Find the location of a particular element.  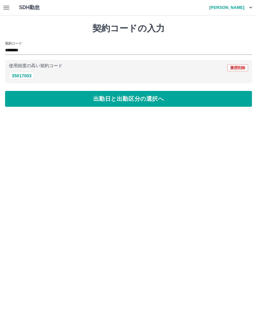

h2: 契約コード is located at coordinates (13, 43).